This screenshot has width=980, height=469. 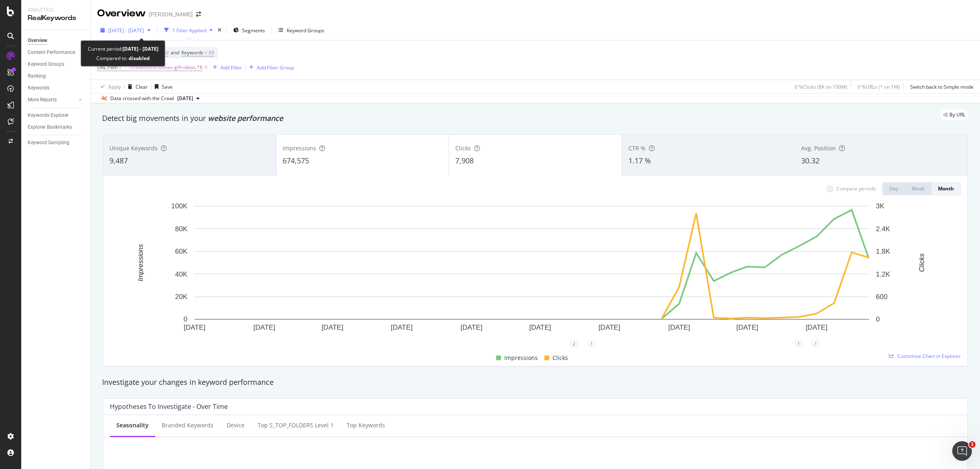 I want to click on button: Apply, so click(x=109, y=87).